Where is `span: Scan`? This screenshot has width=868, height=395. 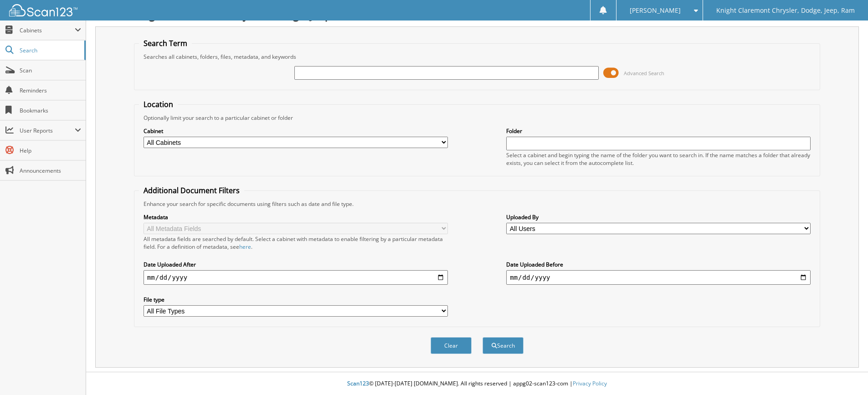
span: Scan is located at coordinates (50, 70).